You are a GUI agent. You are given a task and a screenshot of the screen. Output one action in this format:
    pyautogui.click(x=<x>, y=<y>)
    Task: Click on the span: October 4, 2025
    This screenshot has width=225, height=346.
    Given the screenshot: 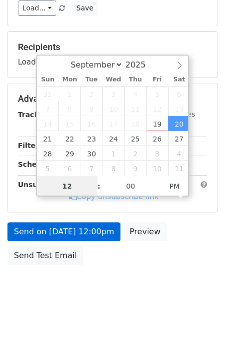 What is the action you would take?
    pyautogui.click(x=179, y=154)
    